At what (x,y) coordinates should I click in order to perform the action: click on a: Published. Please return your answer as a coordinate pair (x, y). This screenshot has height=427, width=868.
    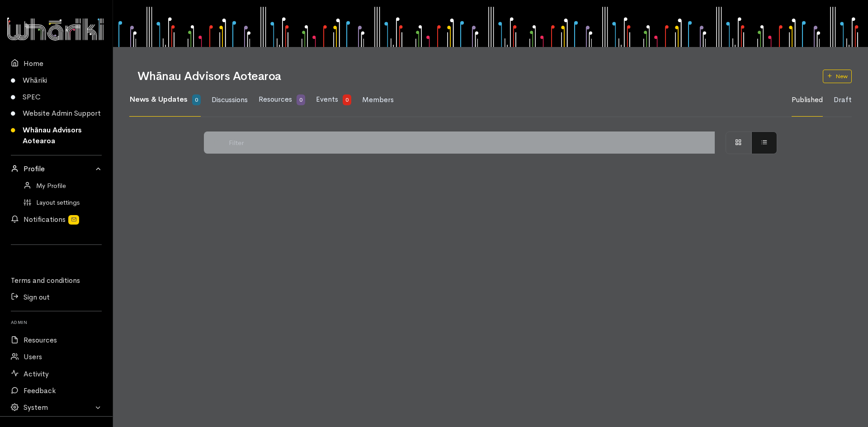
    Looking at the image, I should click on (807, 100).